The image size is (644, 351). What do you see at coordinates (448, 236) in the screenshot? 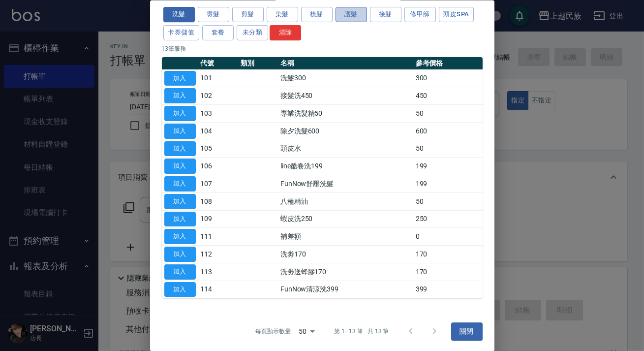
I see `td: 0` at bounding box center [448, 236].